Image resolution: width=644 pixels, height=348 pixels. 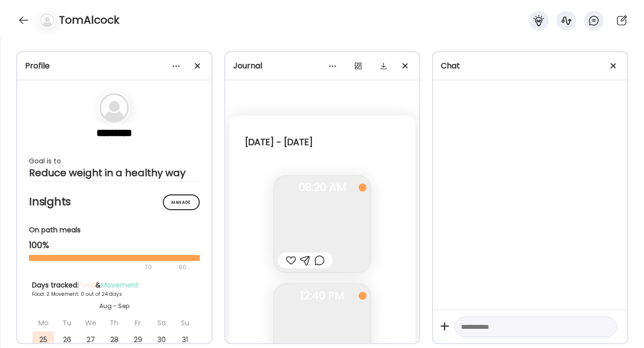 What do you see at coordinates (185, 323) in the screenshot?
I see `div: Su` at bounding box center [185, 323].